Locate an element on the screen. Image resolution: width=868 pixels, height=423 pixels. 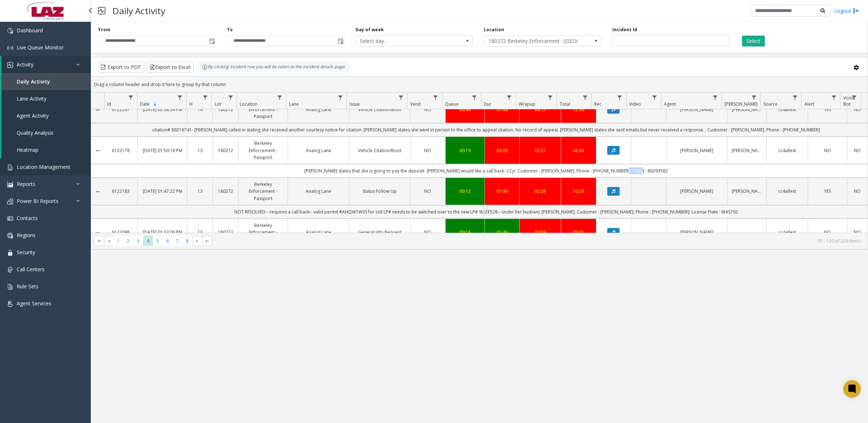
div: 02:57 is located at coordinates (540, 150).